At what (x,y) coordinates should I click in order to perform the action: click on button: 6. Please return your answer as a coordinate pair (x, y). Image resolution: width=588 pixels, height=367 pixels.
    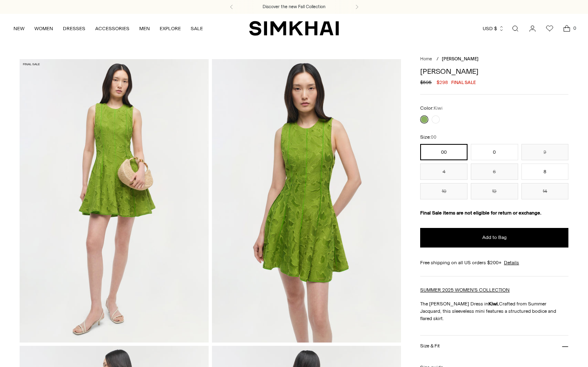
    Looking at the image, I should click on (494, 172).